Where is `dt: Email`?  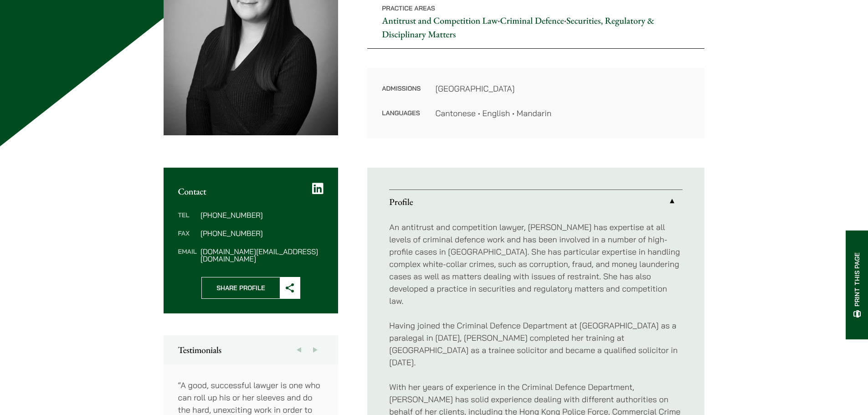 dt: Email is located at coordinates (187, 256).